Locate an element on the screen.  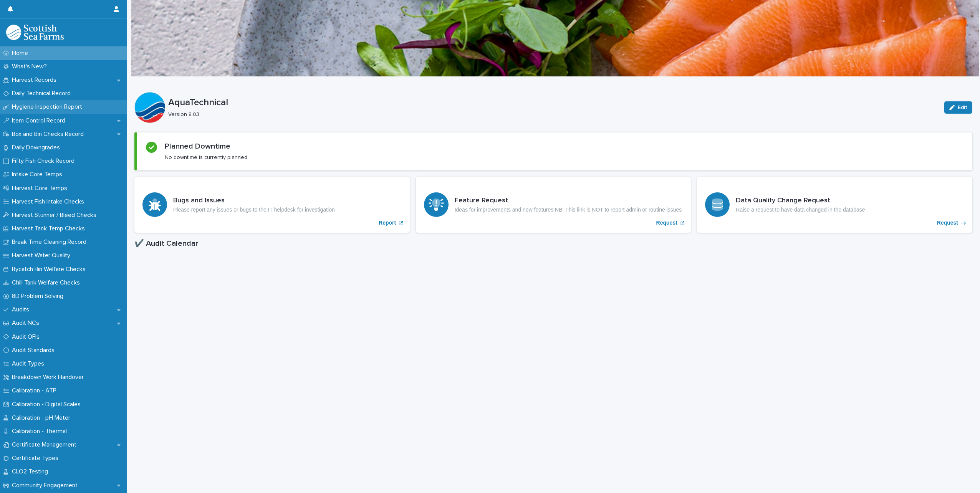
p: Breakdown Work Handover is located at coordinates (49, 377).